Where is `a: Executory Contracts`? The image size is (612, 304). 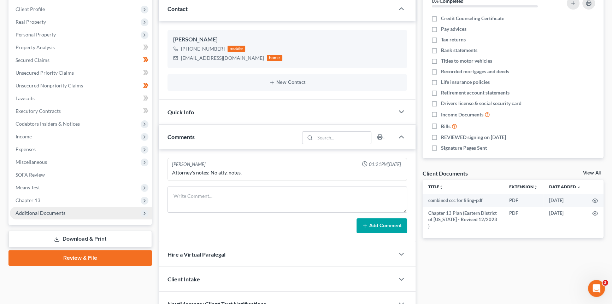
a: Executory Contracts is located at coordinates (81, 111).